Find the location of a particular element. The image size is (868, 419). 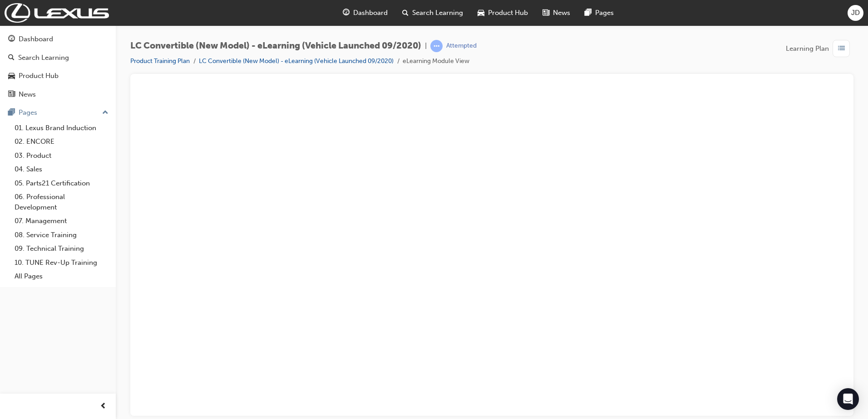

a: news-iconNews is located at coordinates (556, 13).